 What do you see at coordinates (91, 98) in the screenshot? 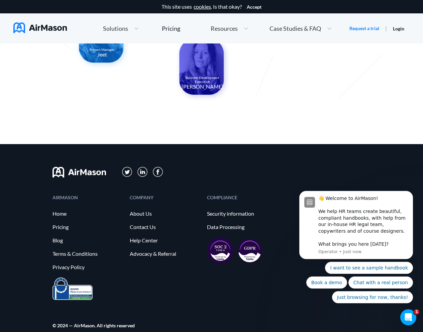
I see `button: Quick reply: Chat with a real person` at bounding box center [91, 98].